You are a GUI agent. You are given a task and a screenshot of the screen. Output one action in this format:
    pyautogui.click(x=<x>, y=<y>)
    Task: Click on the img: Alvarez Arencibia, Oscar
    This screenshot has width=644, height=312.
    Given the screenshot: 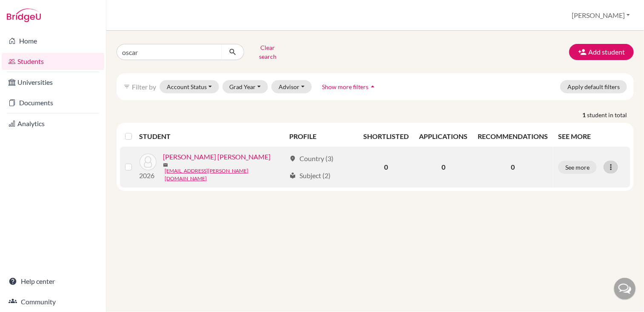 What is the action you would take?
    pyautogui.click(x=148, y=162)
    